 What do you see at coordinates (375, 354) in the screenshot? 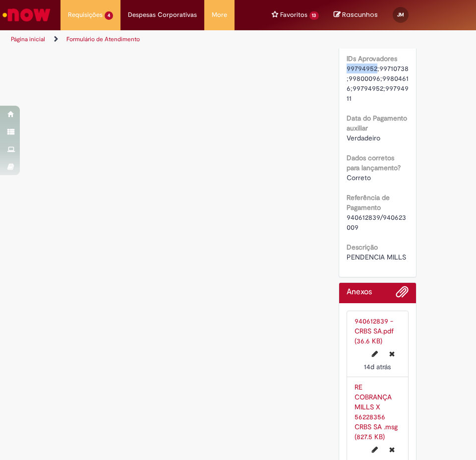
I see `button: Editar nome de arquivo 940612839 - CRBS SA.pdf` at bounding box center [375, 354].